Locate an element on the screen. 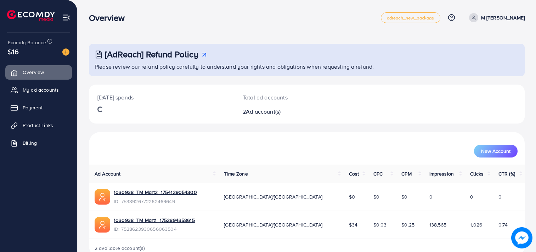 This screenshot has height=252, width=536. a: 1030938_TM Mart2_1754129054300 is located at coordinates (155, 192).